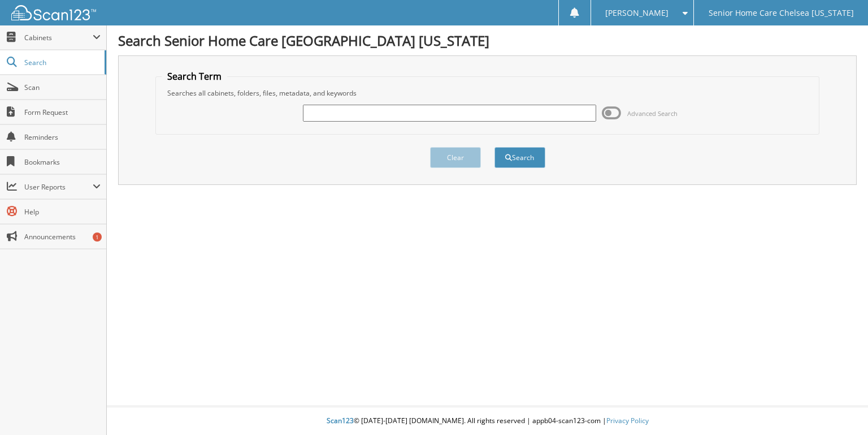  Describe the element at coordinates (53, 12) in the screenshot. I see `img: scan123-logo-white.svg` at that location.